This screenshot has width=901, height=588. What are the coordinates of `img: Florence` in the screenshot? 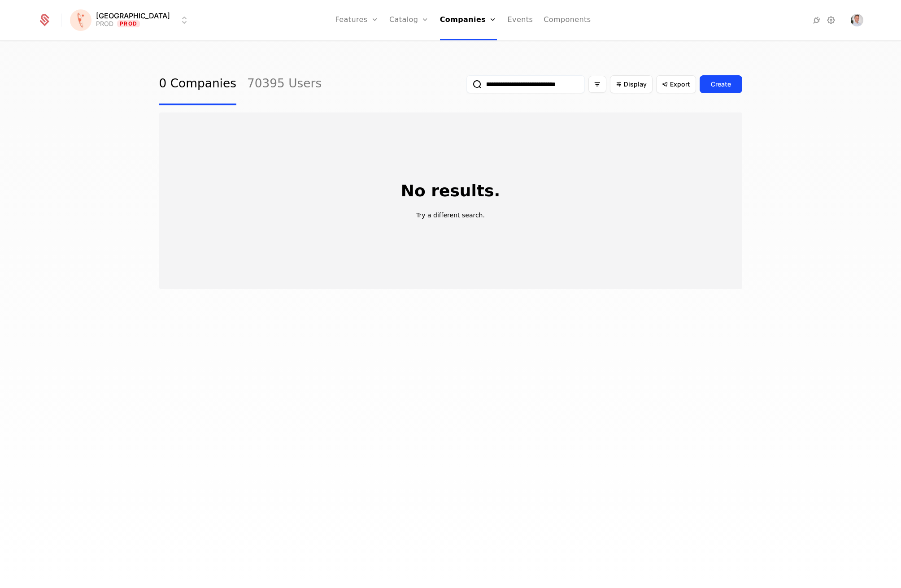 It's located at (81, 20).